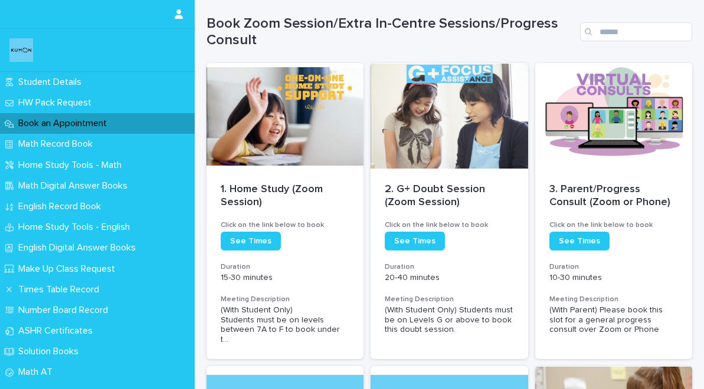 This screenshot has height=389, width=704. I want to click on p: Solution Books, so click(51, 352).